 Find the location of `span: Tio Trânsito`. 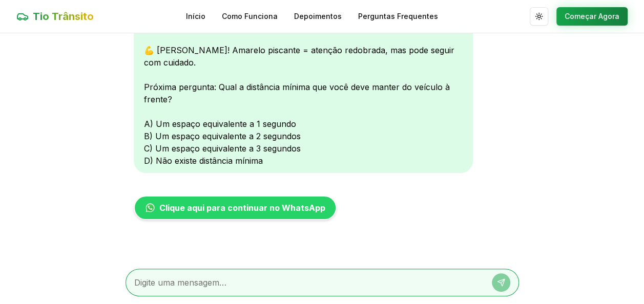

span: Tio Trânsito is located at coordinates (63, 16).